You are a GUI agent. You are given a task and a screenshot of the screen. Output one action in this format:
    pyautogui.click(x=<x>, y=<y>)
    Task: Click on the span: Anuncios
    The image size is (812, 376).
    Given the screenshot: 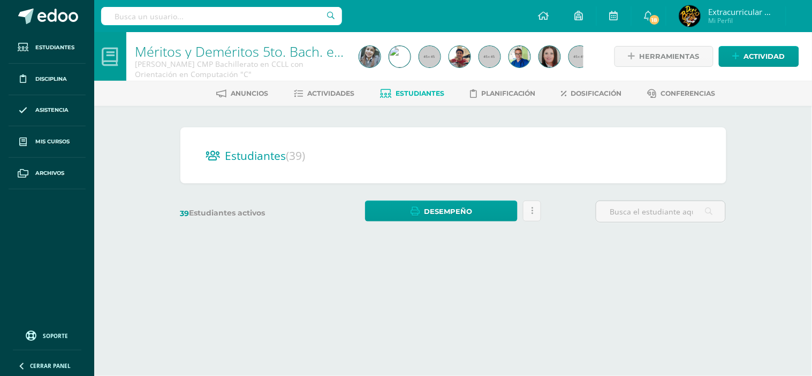 What is the action you would take?
    pyautogui.click(x=250, y=93)
    